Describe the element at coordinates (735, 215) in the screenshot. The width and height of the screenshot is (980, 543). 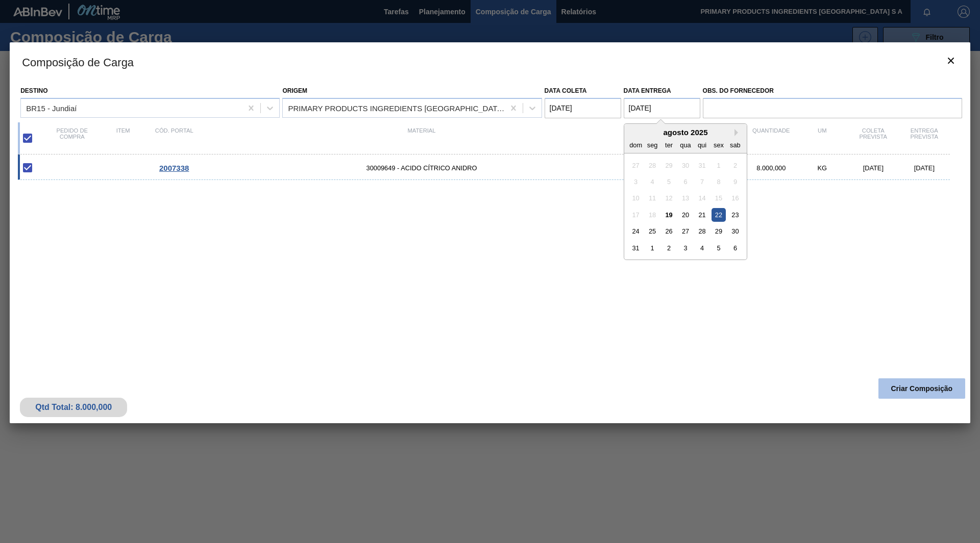
I see `div: Choose sábado, 23 de agosto de 2025` at that location.